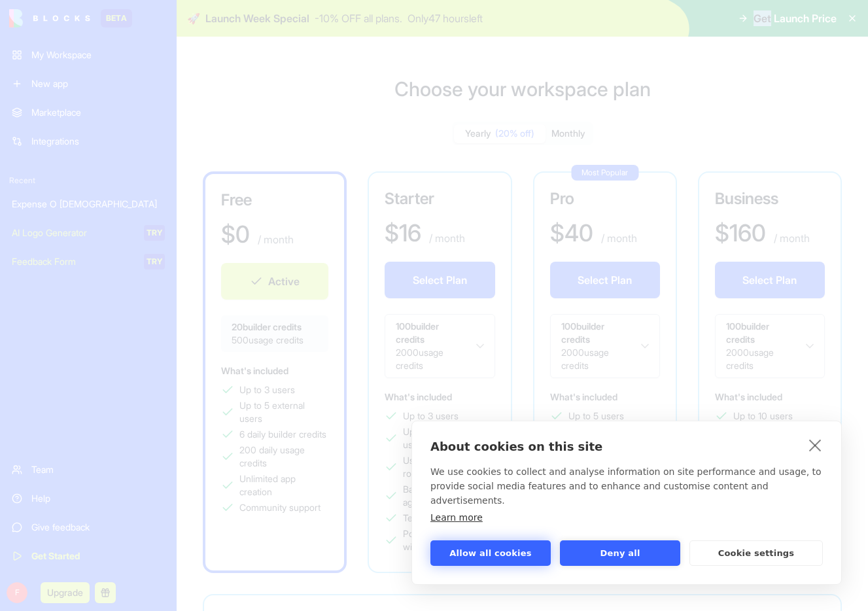  Describe the element at coordinates (516, 446) in the screenshot. I see `strong: About cookies on this site` at that location.